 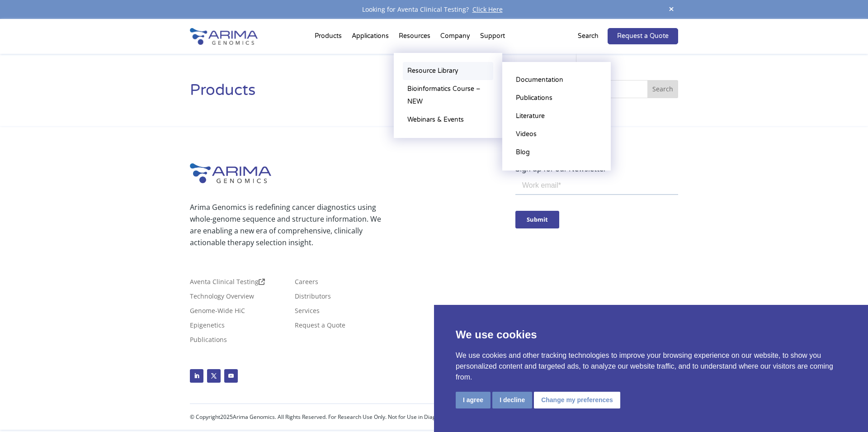 I want to click on a: Documentation, so click(x=556, y=80).